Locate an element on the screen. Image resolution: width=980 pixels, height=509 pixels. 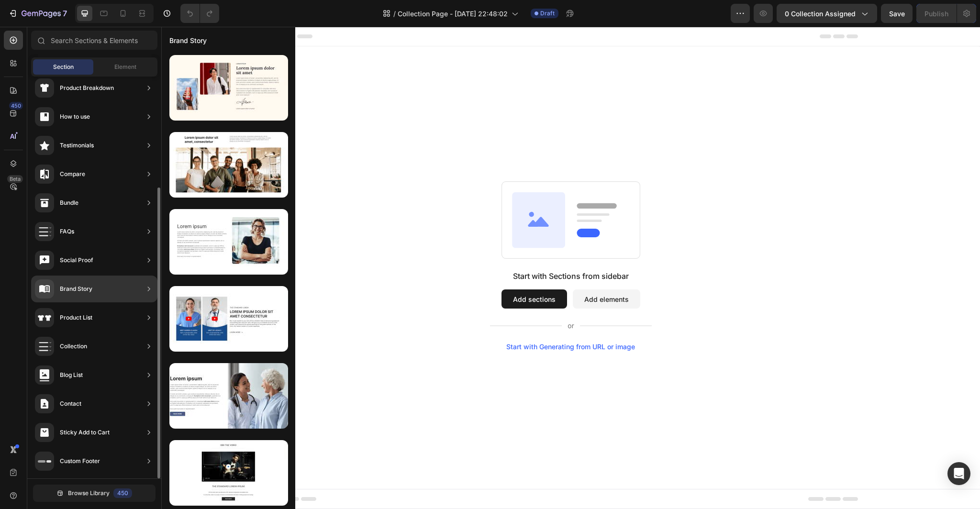
div: FAQs is located at coordinates (67, 231).